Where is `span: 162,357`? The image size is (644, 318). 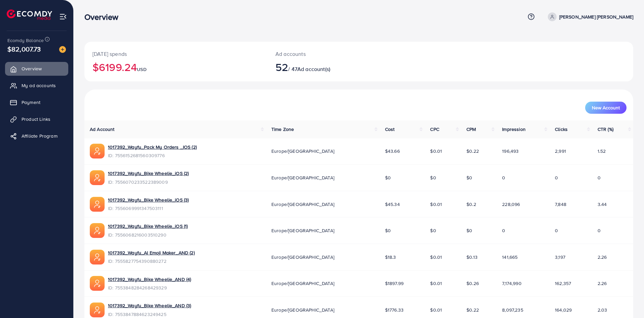 span: 162,357 is located at coordinates (563, 283).